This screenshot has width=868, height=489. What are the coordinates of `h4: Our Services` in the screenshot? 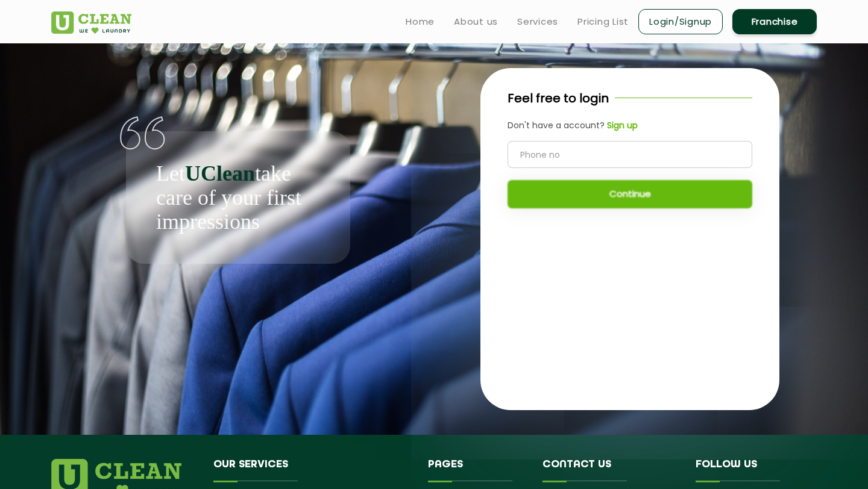 It's located at (312, 471).